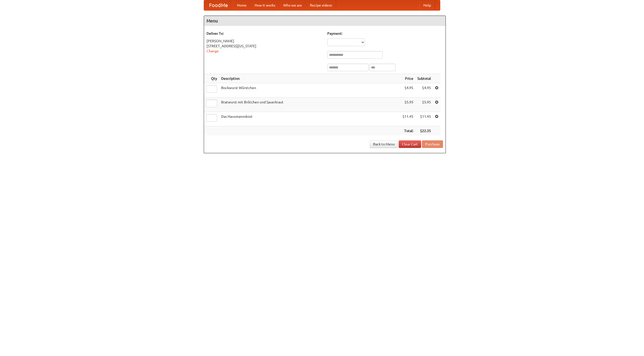  What do you see at coordinates (408, 131) in the screenshot?
I see `th: Total:` at bounding box center [408, 131].